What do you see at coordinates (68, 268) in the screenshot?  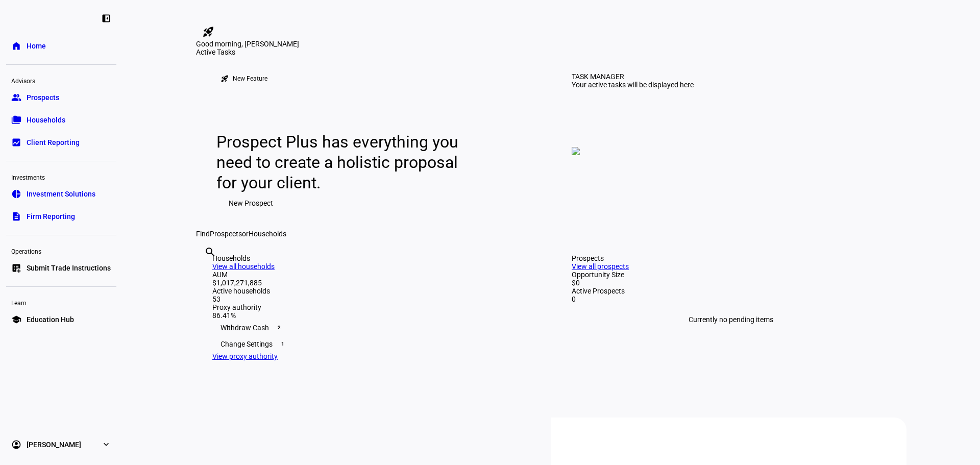 I see `span: Submit Trade Instructions` at bounding box center [68, 268].